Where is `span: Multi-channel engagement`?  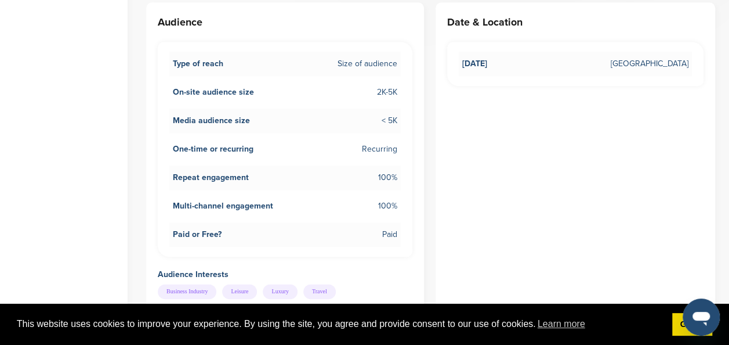
span: Multi-channel engagement is located at coordinates (223, 206).